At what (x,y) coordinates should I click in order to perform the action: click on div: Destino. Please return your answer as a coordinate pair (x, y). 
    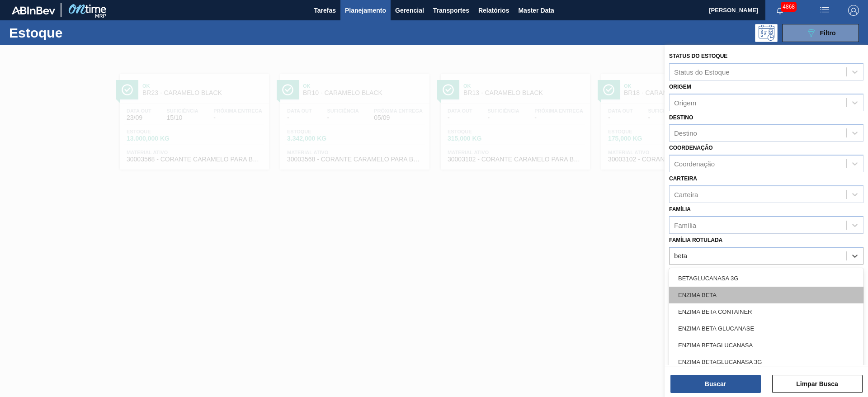
    Looking at the image, I should click on (686, 133).